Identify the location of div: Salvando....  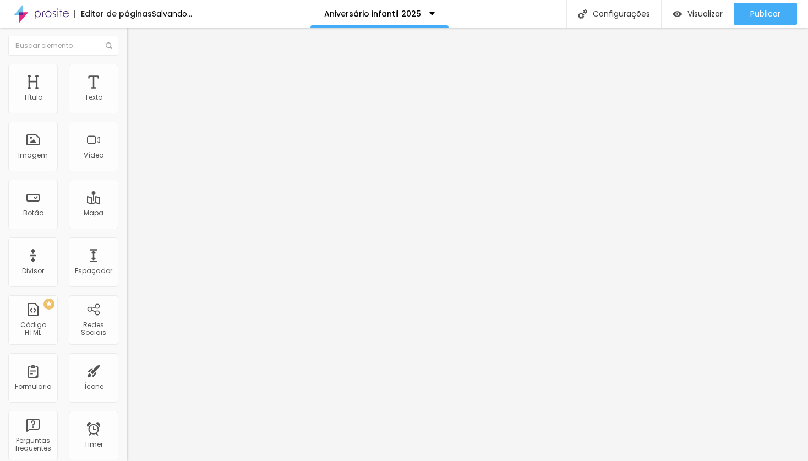
(172, 14).